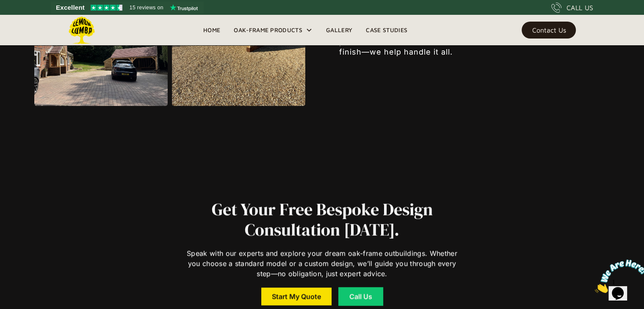  What do you see at coordinates (5, 7) in the screenshot?
I see `span: 1` at bounding box center [5, 7].